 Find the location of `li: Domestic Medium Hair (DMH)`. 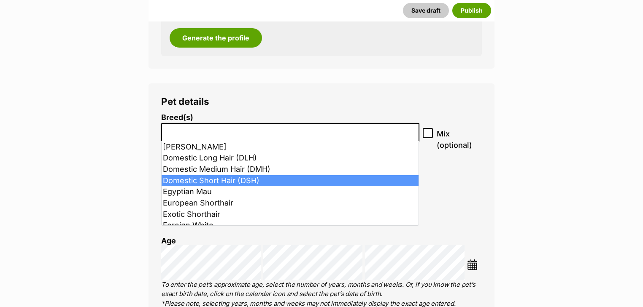

li: Domestic Medium Hair (DMH) is located at coordinates (290, 170).